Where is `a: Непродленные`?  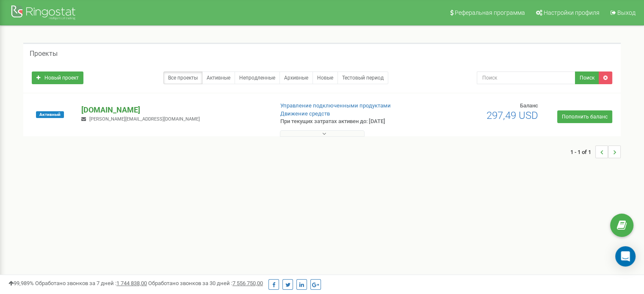
a: Непродленные is located at coordinates (257, 78).